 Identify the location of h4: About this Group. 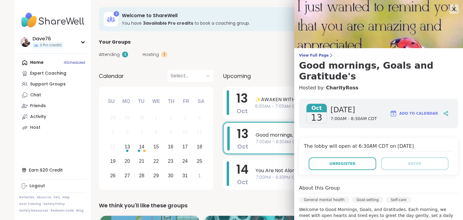
(319, 188).